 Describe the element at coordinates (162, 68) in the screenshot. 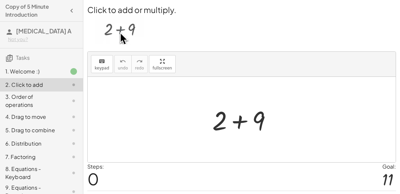

I see `span: fullscreen` at that location.